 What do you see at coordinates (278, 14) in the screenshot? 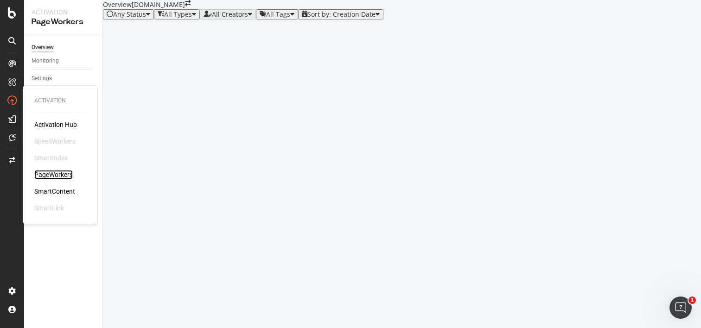
I see `div: All Tags` at bounding box center [278, 14].